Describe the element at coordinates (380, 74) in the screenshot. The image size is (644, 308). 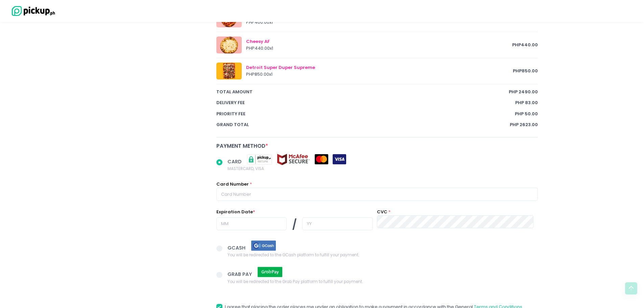
I see `div: PHP 850.00 x 1` at that location.